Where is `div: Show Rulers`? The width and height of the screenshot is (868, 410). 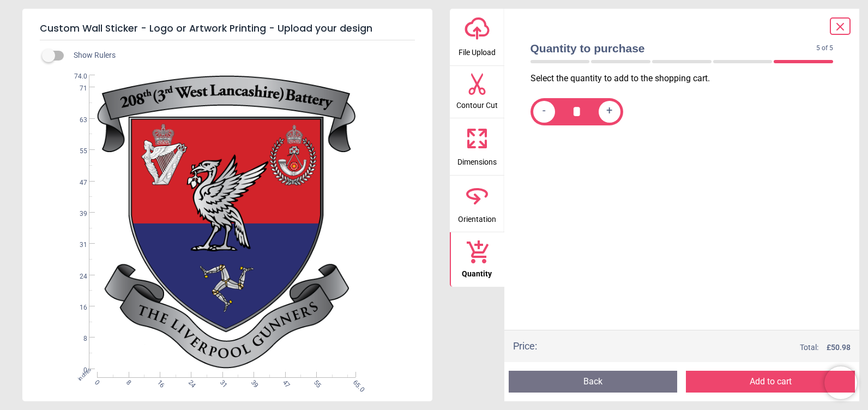 div: Show Rulers is located at coordinates (241, 55).